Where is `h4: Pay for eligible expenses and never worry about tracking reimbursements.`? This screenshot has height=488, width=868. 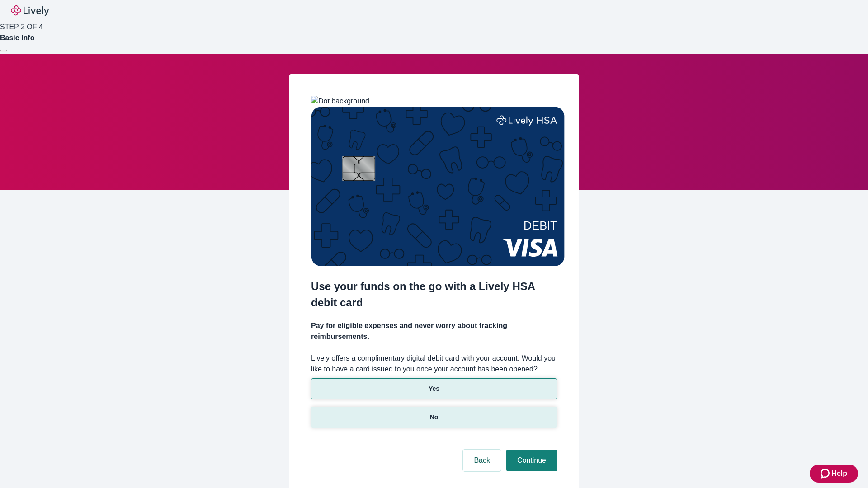
h4: Pay for eligible expenses and never worry about tracking reimbursements. is located at coordinates (434, 331).